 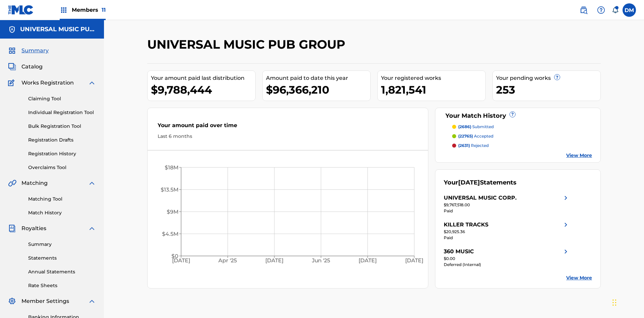 I want to click on a: Summary, so click(x=62, y=245).